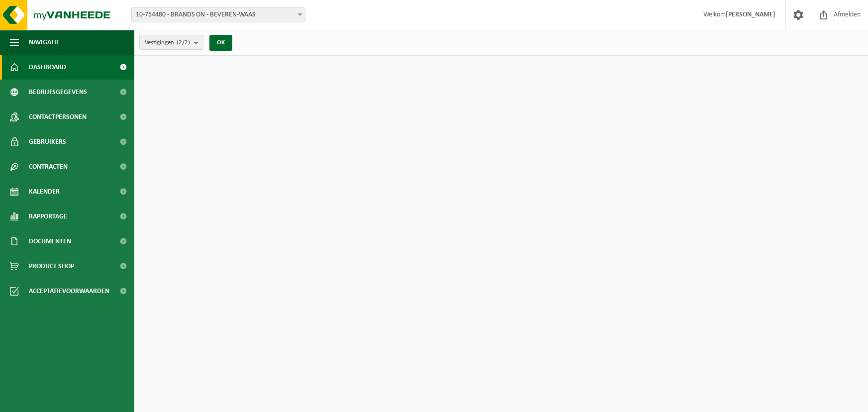 This screenshot has width=868, height=412. What do you see at coordinates (69, 291) in the screenshot?
I see `span: Acceptatievoorwaarden` at bounding box center [69, 291].